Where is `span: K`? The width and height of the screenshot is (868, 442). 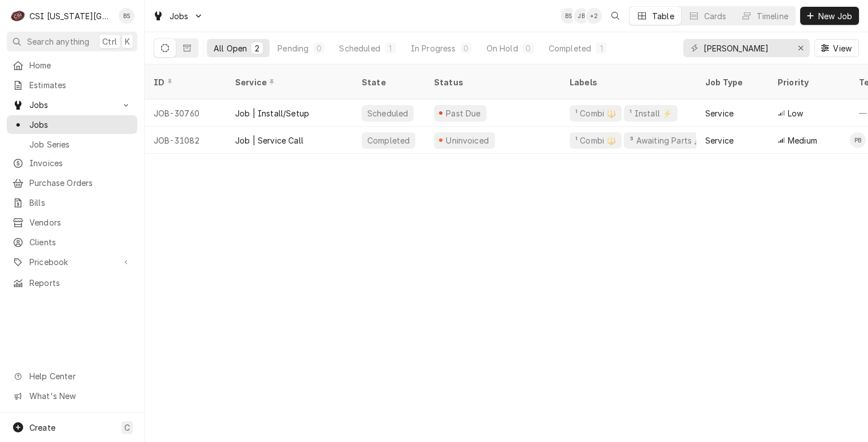 span: K is located at coordinates (127, 41).